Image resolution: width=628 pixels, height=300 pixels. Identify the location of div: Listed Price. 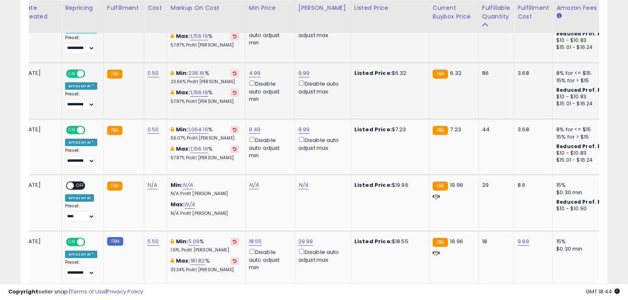
(390, 8).